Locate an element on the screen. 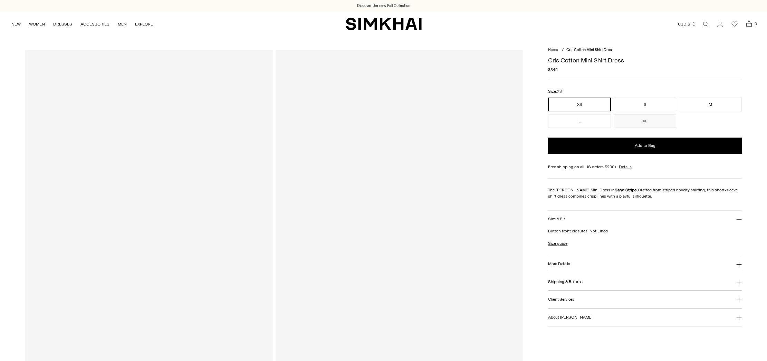 This screenshot has height=361, width=767. a: NEW is located at coordinates (16, 24).